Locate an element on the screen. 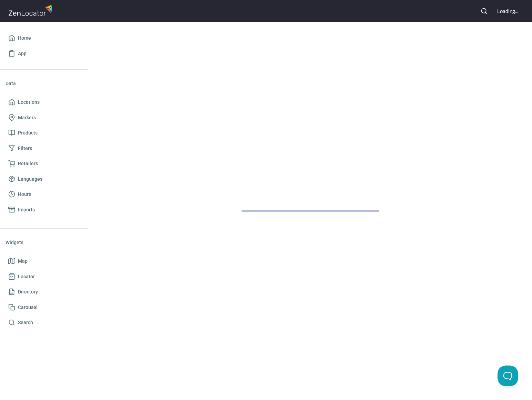 The width and height of the screenshot is (532, 400). span: Locator is located at coordinates (26, 276).